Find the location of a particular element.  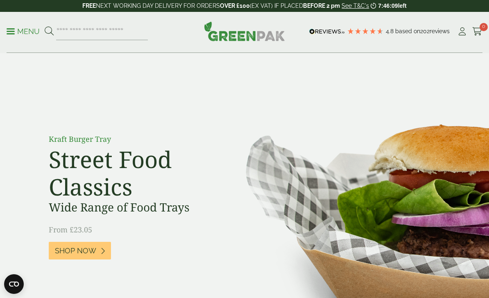

i: My Account is located at coordinates (462, 32).